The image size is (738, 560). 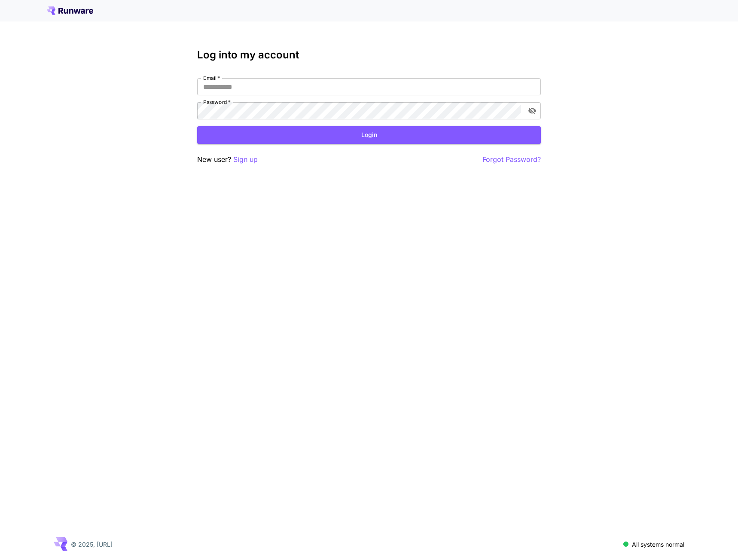 What do you see at coordinates (369, 55) in the screenshot?
I see `h3: Log into my account` at bounding box center [369, 55].